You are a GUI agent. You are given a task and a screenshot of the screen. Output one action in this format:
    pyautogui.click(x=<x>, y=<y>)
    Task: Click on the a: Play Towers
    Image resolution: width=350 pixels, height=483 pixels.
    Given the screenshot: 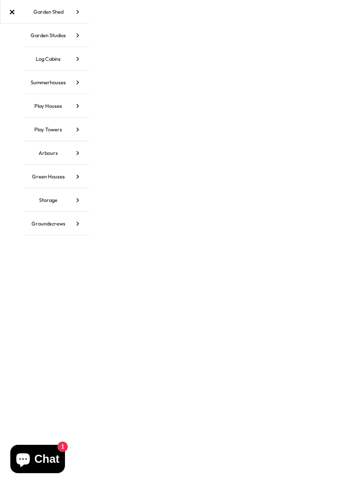 What is the action you would take?
    pyautogui.click(x=56, y=129)
    